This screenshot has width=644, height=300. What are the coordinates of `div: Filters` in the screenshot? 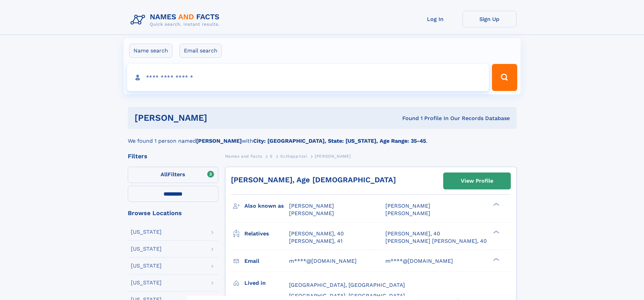 It's located at (173, 156).